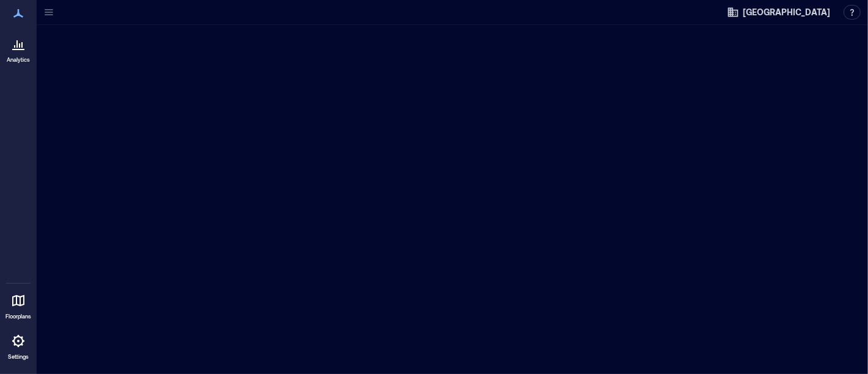 The height and width of the screenshot is (374, 868). Describe the element at coordinates (18, 316) in the screenshot. I see `p: Floorplans` at that location.